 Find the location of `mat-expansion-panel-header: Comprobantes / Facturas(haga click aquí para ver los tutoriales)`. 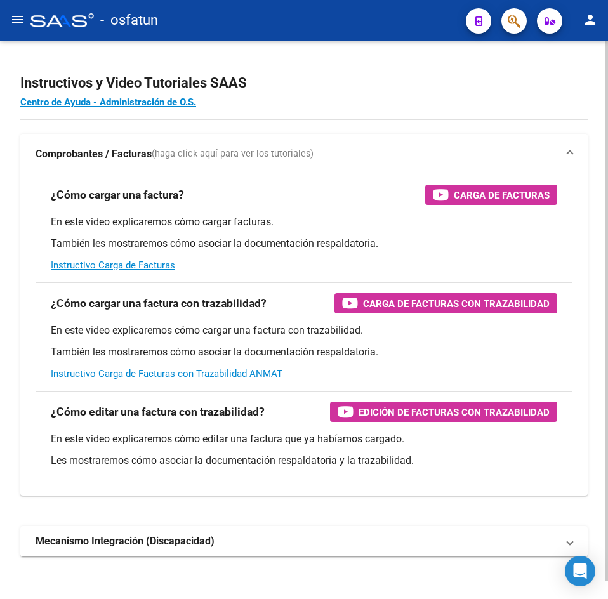

mat-expansion-panel-header: Comprobantes / Facturas(haga click aquí para ver los tutoriales) is located at coordinates (304, 154).